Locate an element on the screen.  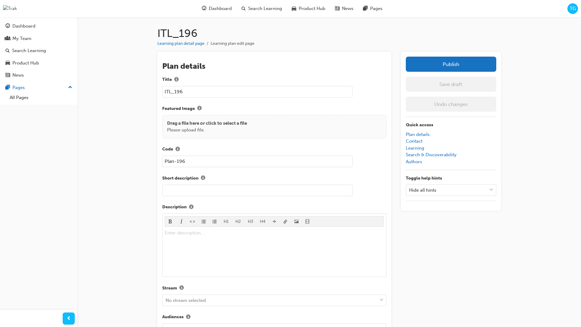
span: link-icon is located at coordinates (285, 222).